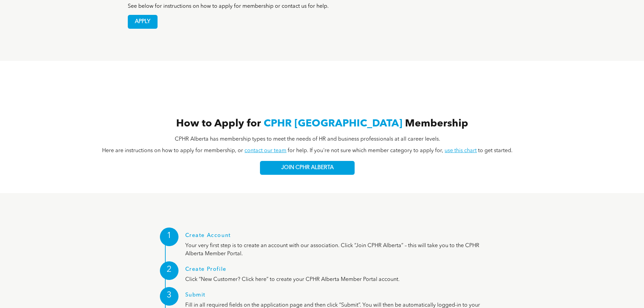  I want to click on a: contact our team, so click(265, 150).